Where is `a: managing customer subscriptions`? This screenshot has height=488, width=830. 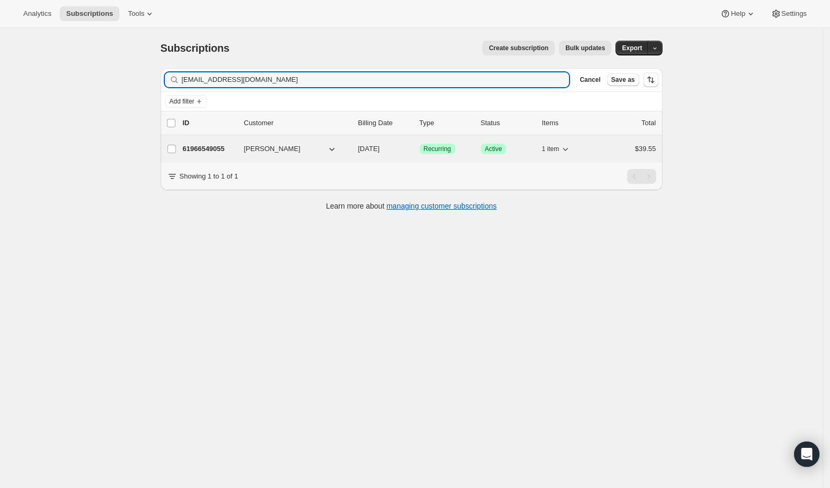 a: managing customer subscriptions is located at coordinates (441, 206).